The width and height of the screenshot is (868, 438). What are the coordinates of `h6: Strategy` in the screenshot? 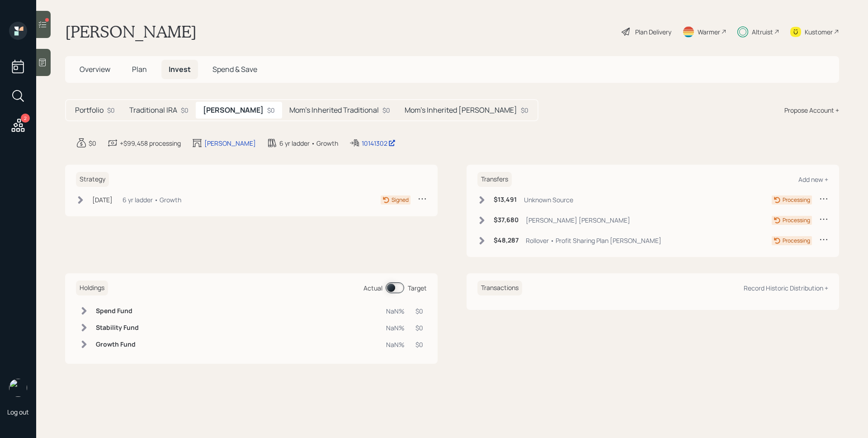 It's located at (92, 179).